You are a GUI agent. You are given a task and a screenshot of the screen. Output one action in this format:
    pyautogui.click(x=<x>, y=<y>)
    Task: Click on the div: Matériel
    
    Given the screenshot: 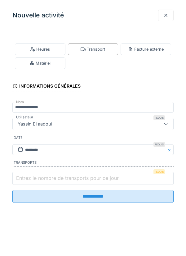 What is the action you would take?
    pyautogui.click(x=40, y=63)
    